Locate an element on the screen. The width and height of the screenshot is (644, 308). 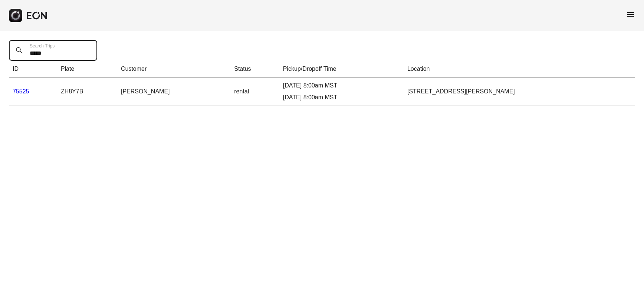
th: Pickup/Dropoff Time is located at coordinates (341, 69).